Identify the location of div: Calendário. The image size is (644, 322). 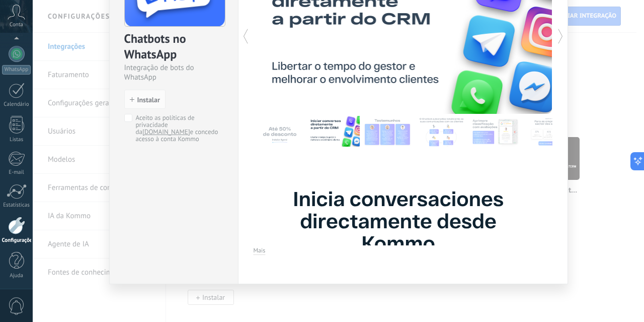
(16, 104).